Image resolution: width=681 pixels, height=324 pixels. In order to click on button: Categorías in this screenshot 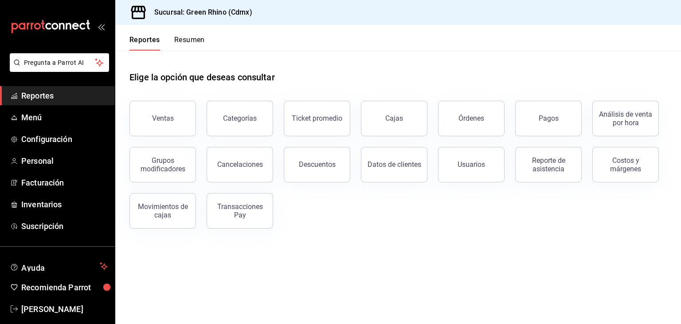, I will do `click(240, 118)`.